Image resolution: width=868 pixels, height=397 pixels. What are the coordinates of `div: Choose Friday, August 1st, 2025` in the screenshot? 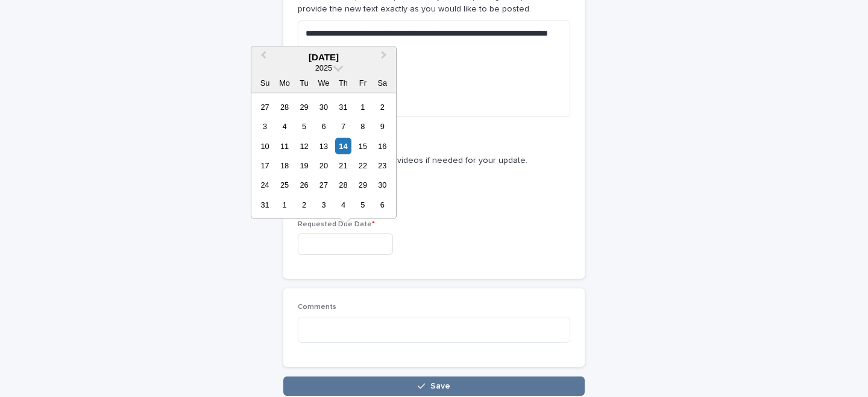 It's located at (362, 106).